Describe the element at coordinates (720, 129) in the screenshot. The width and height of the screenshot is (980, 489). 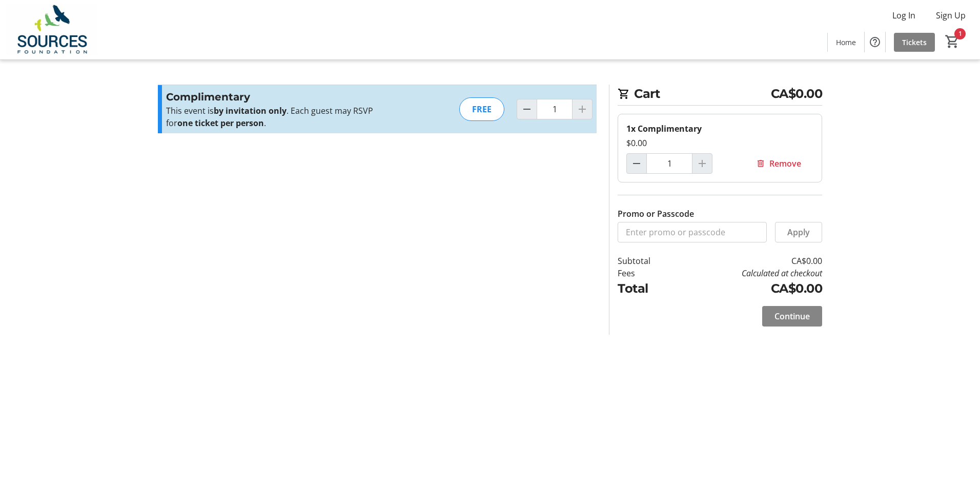
I see `div: 1x Complimentary` at that location.